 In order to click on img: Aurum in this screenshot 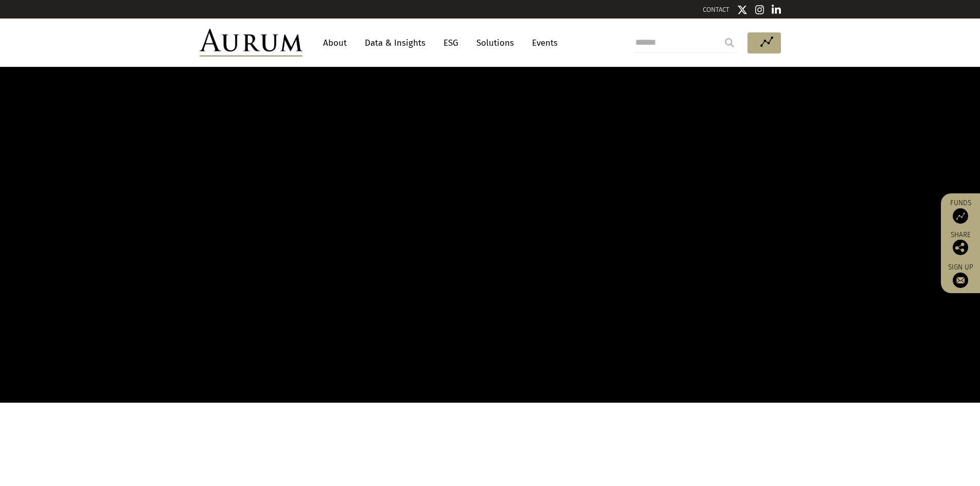, I will do `click(251, 43)`.